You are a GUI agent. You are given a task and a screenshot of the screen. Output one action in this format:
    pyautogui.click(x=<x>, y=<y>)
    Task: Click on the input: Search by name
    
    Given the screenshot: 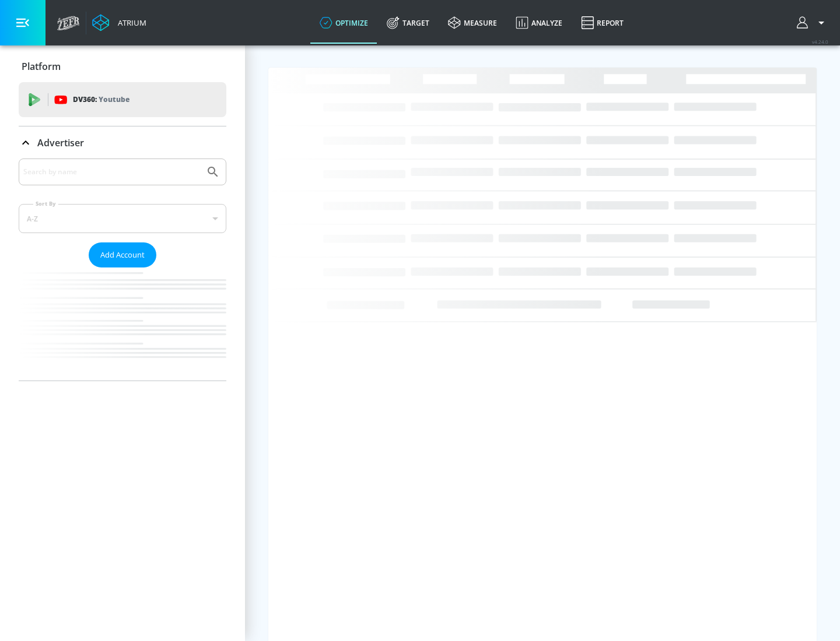 What is the action you would take?
    pyautogui.click(x=111, y=172)
    